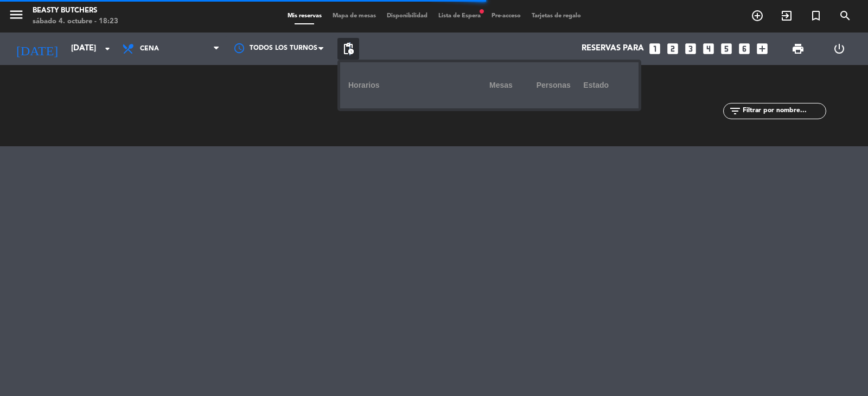 The image size is (868, 396). Describe the element at coordinates (556, 16) in the screenshot. I see `span: Tarjetas de regalo` at that location.